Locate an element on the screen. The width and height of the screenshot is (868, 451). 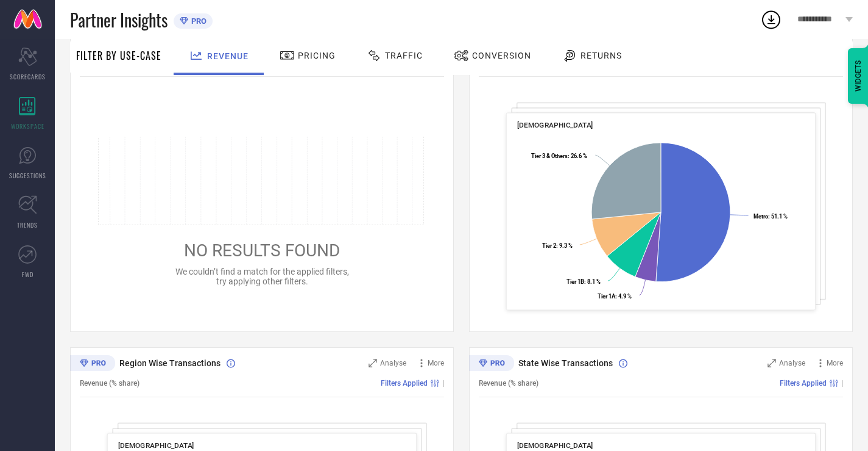
tspan: Tier 3 & Others is located at coordinates (550, 156).